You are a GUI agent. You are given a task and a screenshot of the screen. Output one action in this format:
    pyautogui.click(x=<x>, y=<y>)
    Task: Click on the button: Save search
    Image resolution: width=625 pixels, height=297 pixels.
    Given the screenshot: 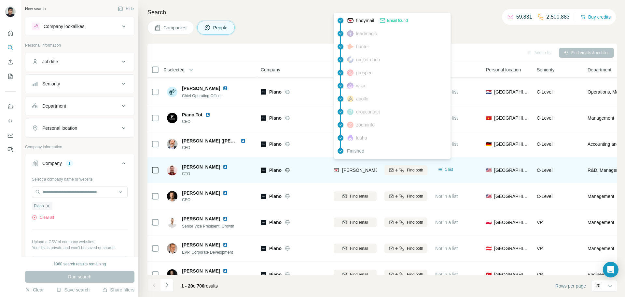 What is the action you would take?
    pyautogui.click(x=73, y=289)
    